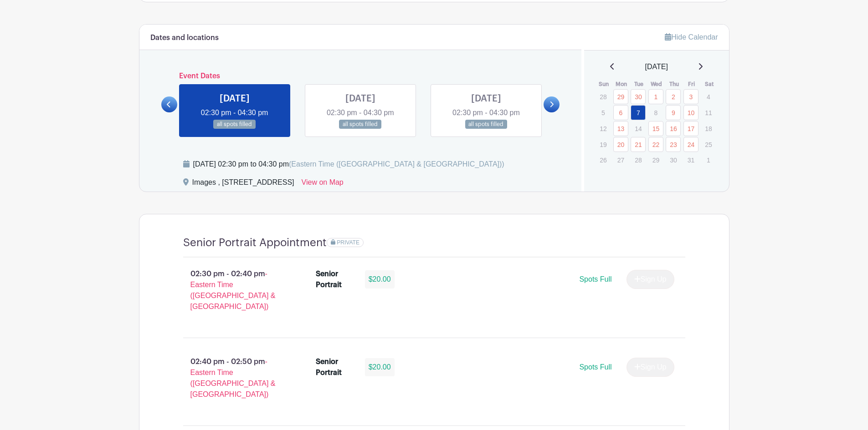 The width and height of the screenshot is (868, 430). I want to click on p: 02:30 pm - 02:40 pm, so click(235, 290).